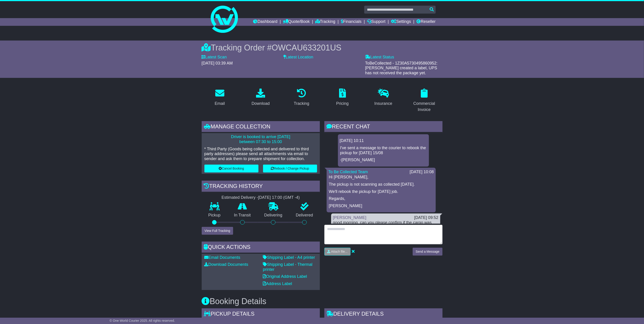 Image resolution: width=644 pixels, height=324 pixels. I want to click on a: Download Documents, so click(227, 265).